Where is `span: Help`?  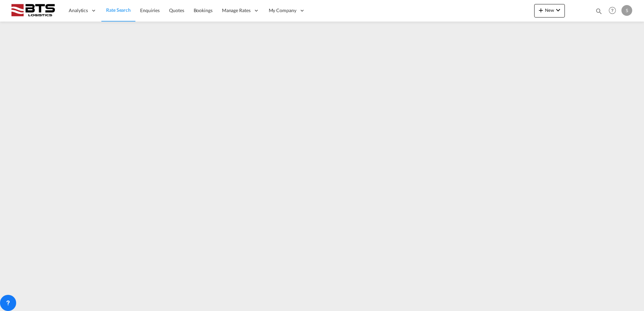 span: Help is located at coordinates (612, 11).